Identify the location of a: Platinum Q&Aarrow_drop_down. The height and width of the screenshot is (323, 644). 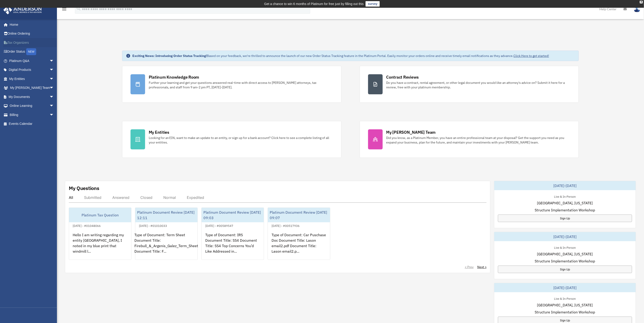
(32, 61).